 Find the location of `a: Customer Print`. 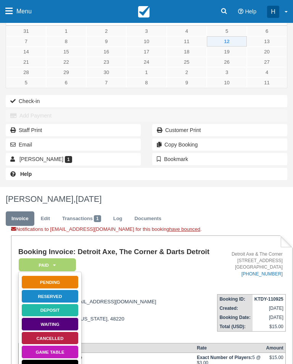

a: Customer Print is located at coordinates (220, 130).